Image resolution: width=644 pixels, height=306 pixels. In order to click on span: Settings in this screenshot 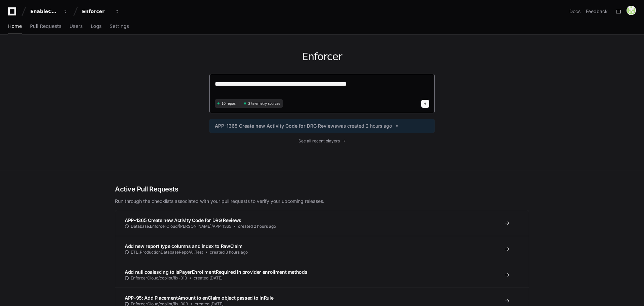, I will do `click(119, 26)`.